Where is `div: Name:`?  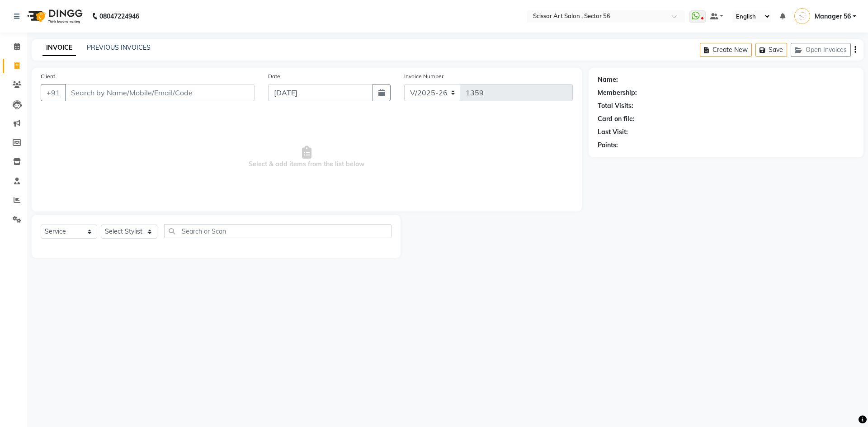
div: Name: is located at coordinates (607, 80).